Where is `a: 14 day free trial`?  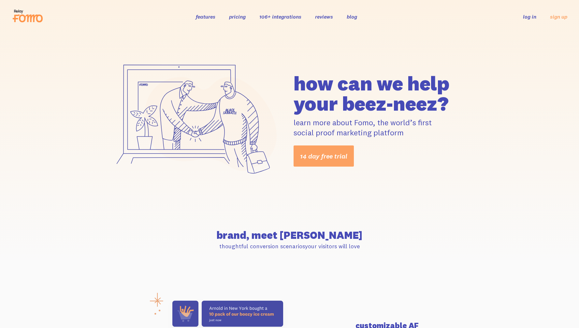 a: 14 day free trial is located at coordinates (324, 156).